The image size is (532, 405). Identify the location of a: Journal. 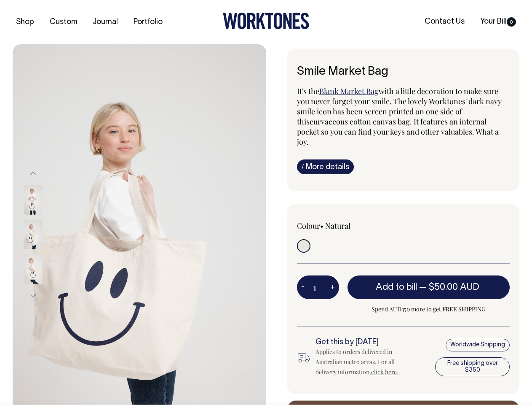
(105, 22).